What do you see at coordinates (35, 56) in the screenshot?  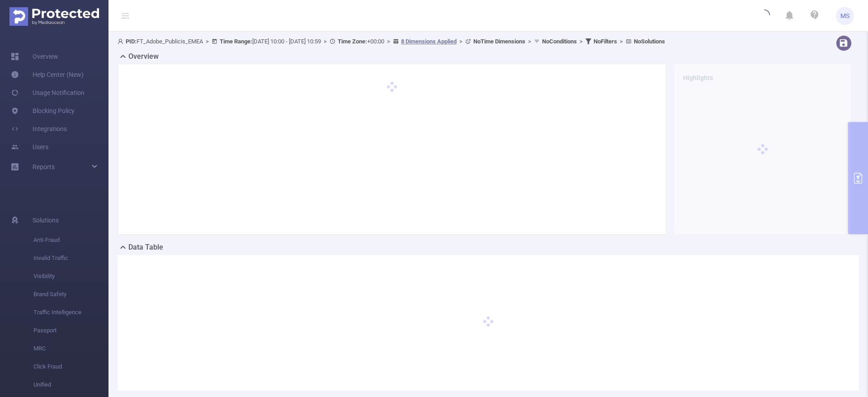 I see `a: Overview` at bounding box center [35, 56].